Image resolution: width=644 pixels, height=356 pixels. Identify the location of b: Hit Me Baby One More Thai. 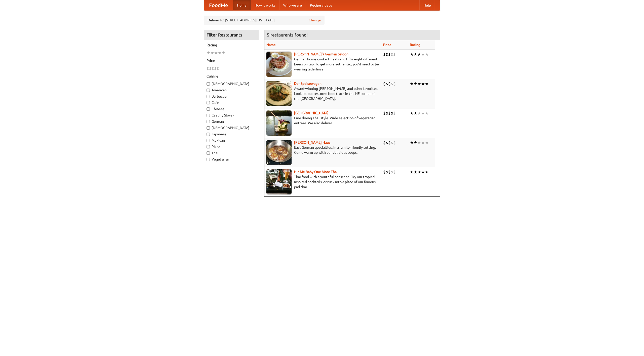
(316, 172).